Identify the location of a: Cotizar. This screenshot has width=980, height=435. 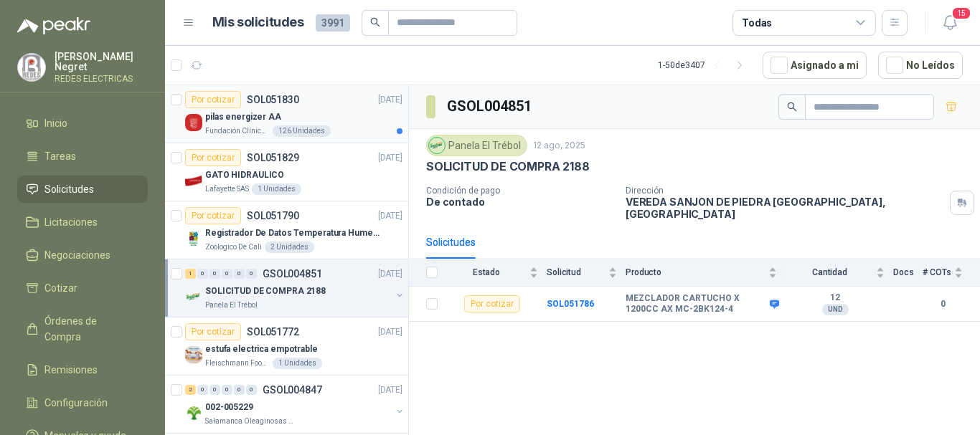
(82, 288).